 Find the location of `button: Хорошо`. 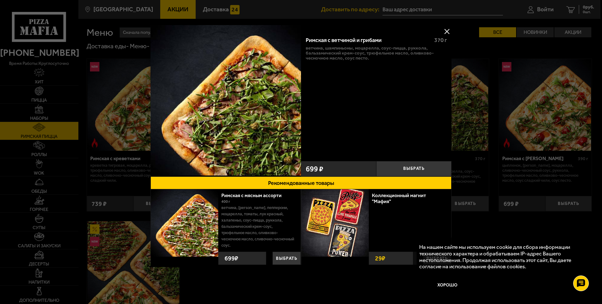

button: Хорошо is located at coordinates (447, 285).